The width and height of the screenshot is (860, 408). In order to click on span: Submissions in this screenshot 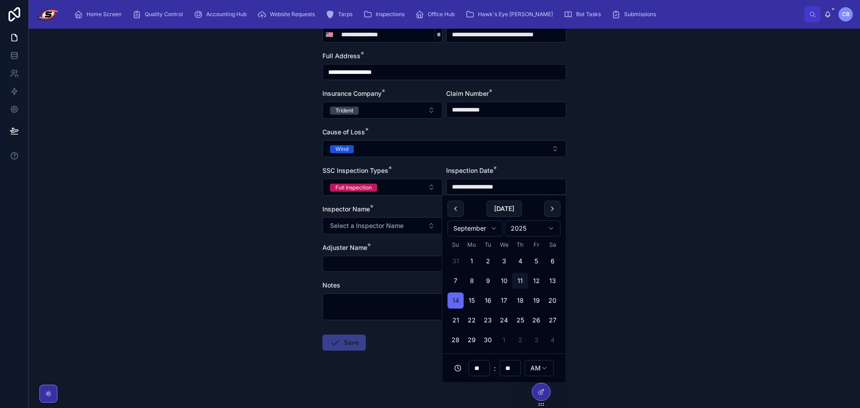, I will do `click(640, 14)`.